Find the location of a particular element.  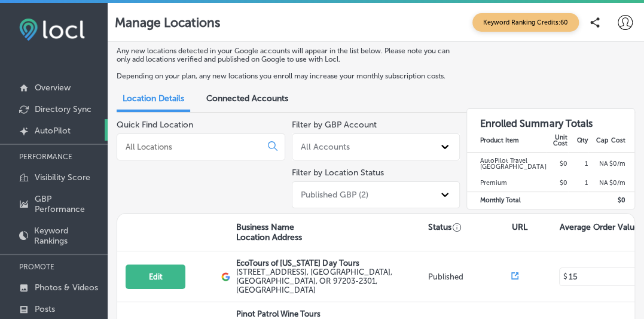

p: Status is located at coordinates (469, 227).